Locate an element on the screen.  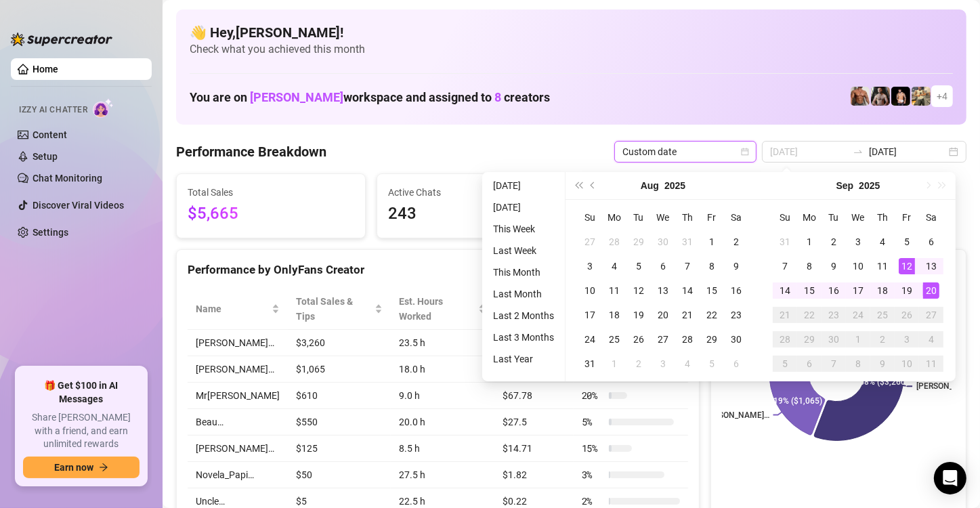
th: Mo is located at coordinates (614, 218).